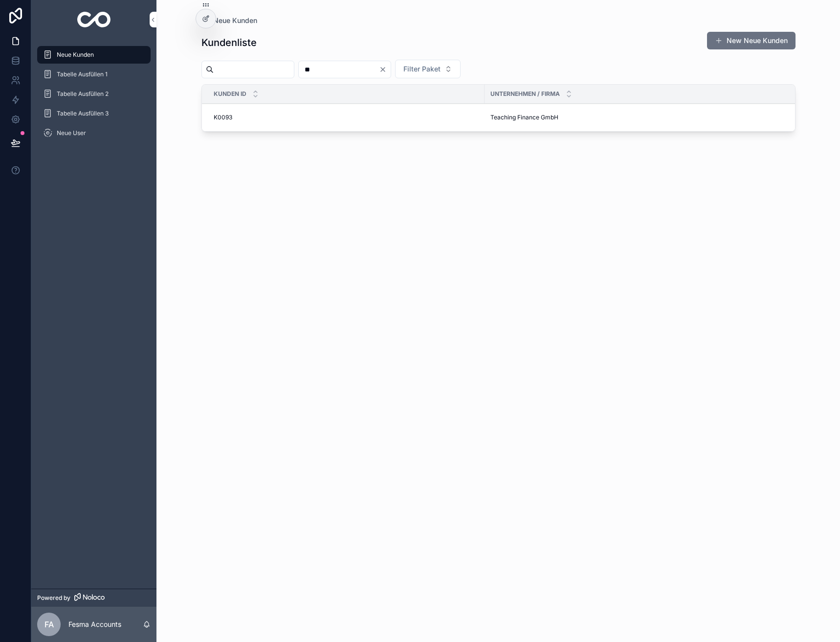 The height and width of the screenshot is (642, 840). I want to click on span: Filter Paket, so click(422, 69).